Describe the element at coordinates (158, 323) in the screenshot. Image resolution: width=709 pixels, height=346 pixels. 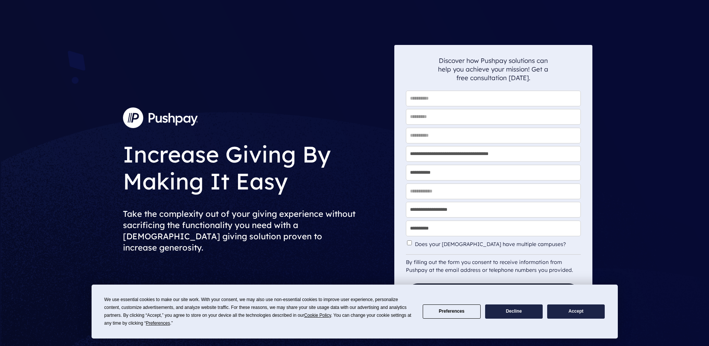
I see `span: Preferences` at that location.